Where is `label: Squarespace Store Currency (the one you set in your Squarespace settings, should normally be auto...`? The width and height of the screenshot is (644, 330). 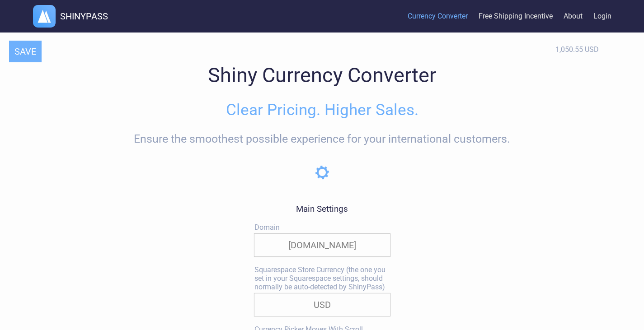
label: Squarespace Store Currency (the one you set in your Squarespace settings, should normally be auto... is located at coordinates (322, 278).